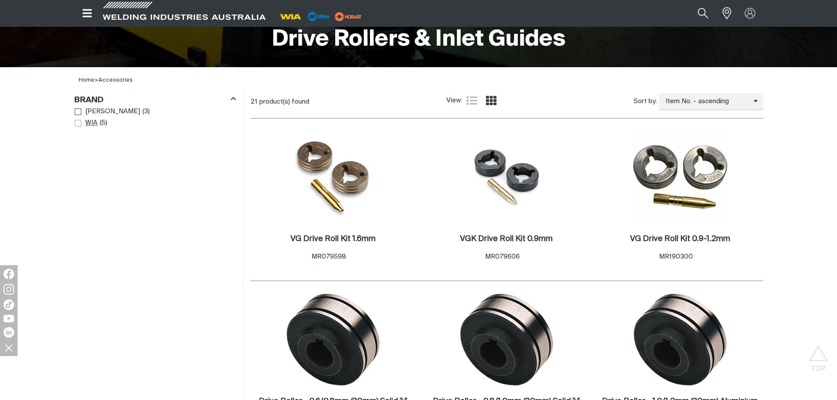 This screenshot has height=400, width=837. I want to click on input: Product name or item number..., so click(697, 13).